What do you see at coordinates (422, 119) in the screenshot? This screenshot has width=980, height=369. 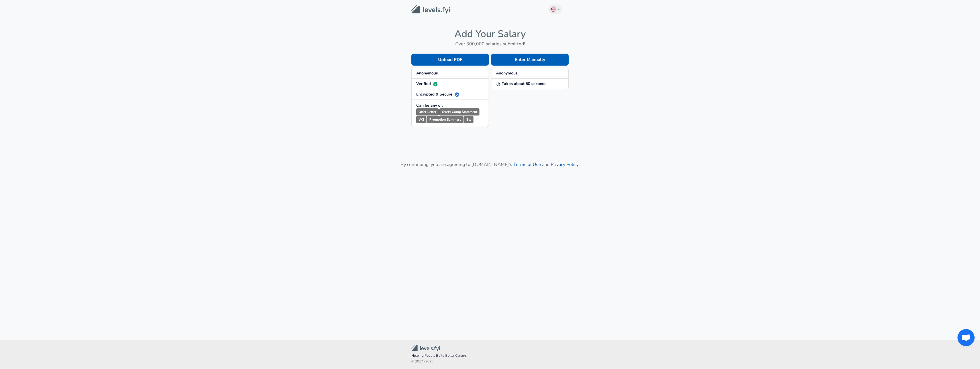 I see `small: W2` at bounding box center [422, 119].